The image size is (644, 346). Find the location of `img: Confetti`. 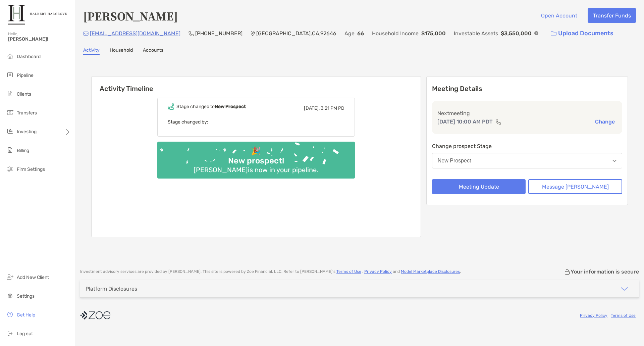

img: Confetti is located at coordinates (256, 157).